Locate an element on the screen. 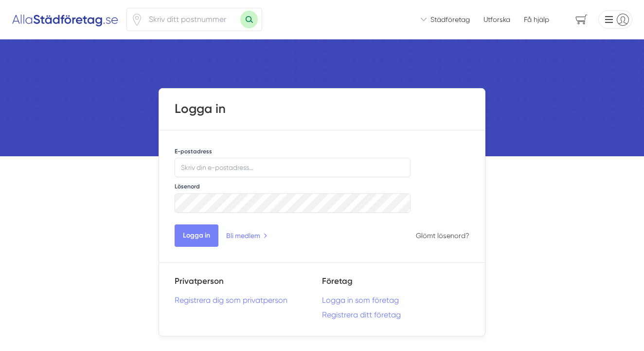  button: Sök med postnummer is located at coordinates (249, 20).